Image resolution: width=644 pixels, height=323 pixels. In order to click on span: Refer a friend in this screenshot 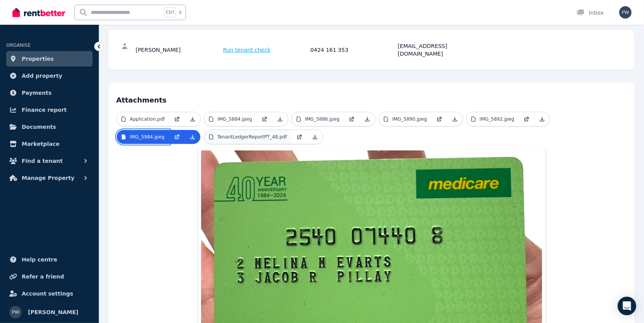, I will do `click(43, 277)`.